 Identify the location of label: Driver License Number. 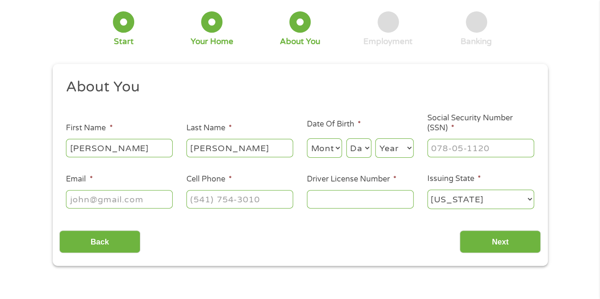
(351, 179).